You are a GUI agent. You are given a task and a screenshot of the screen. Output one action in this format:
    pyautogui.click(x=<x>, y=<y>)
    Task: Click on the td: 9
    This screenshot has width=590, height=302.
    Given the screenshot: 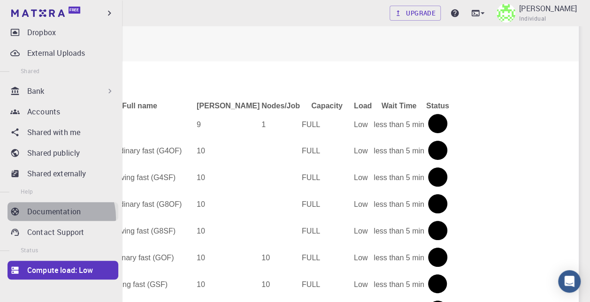 What is the action you would take?
    pyautogui.click(x=228, y=124)
    